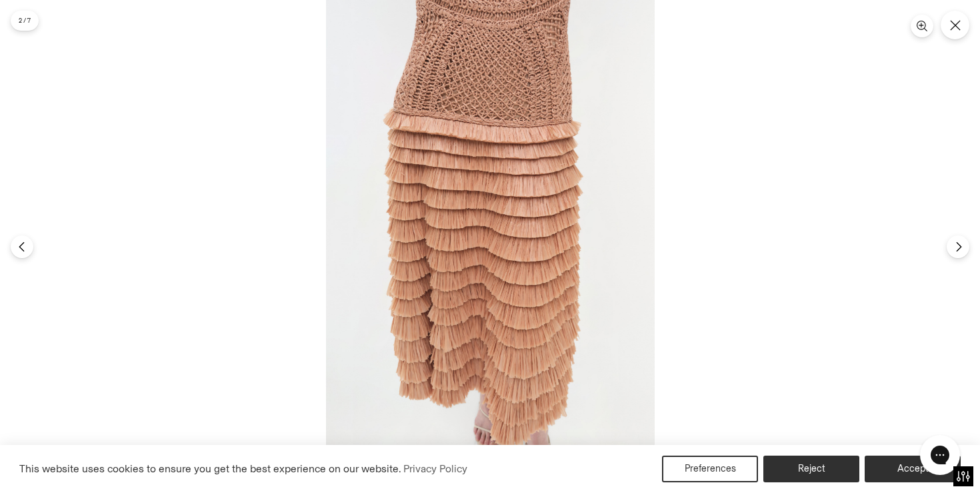 This screenshot has width=980, height=493. Describe the element at coordinates (958, 246) in the screenshot. I see `button: Next` at that location.